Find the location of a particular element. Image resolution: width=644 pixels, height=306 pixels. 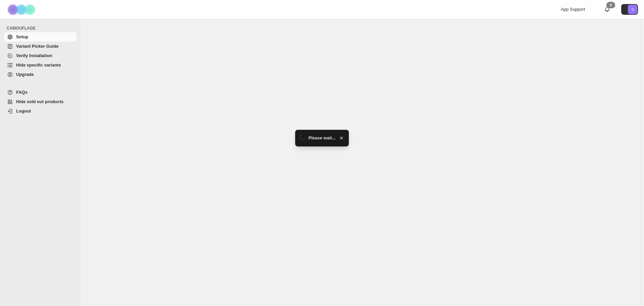

span: Logout is located at coordinates (23, 111).